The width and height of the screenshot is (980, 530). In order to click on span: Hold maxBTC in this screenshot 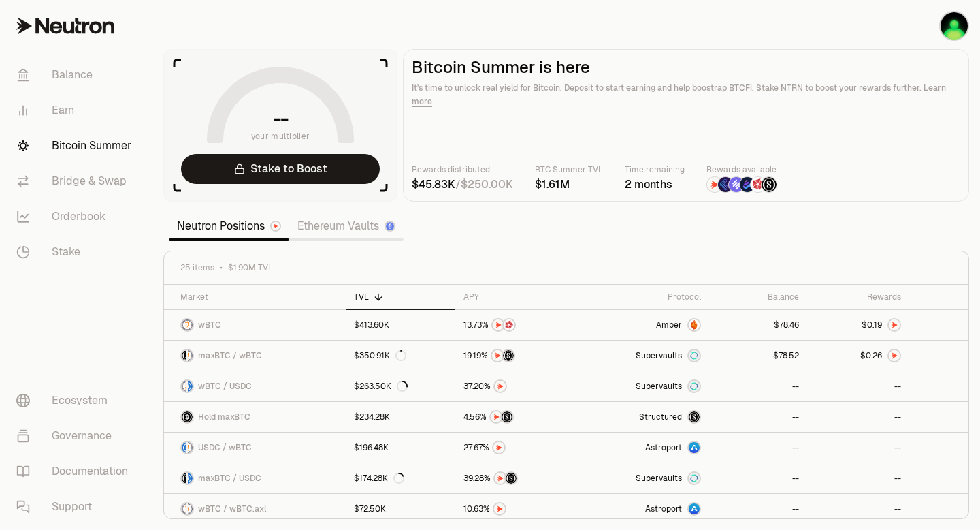, I will do `click(224, 417)`.